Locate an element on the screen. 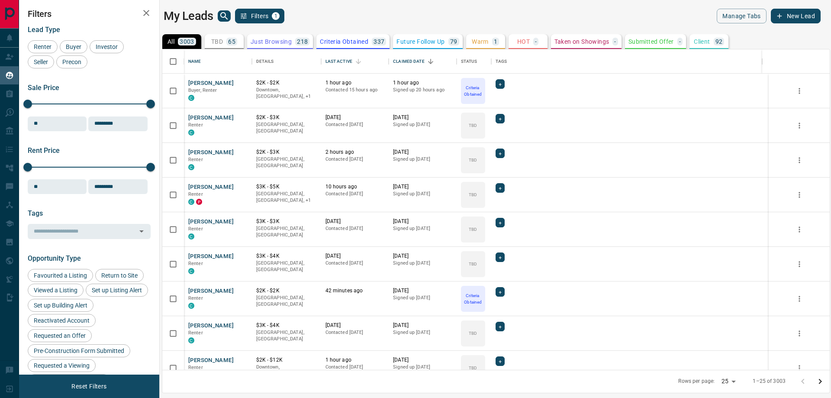 This screenshot has width=831, height=398. p: $2K - $2K is located at coordinates (286, 290).